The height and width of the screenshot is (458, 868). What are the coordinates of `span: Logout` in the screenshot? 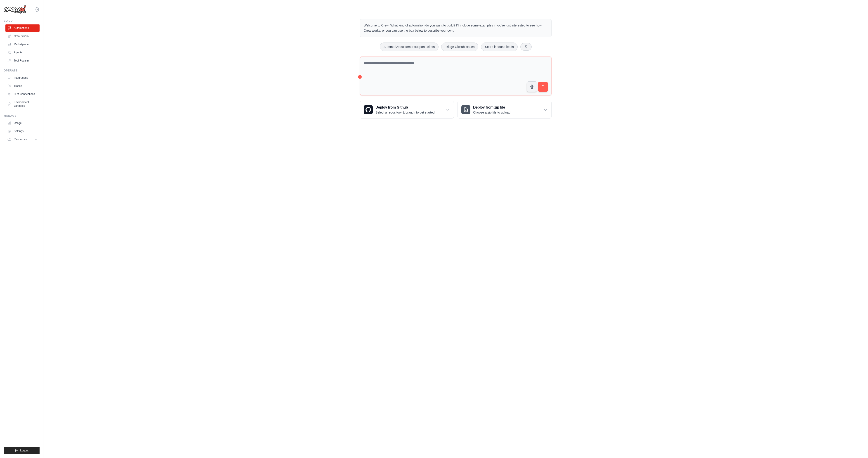 It's located at (24, 450).